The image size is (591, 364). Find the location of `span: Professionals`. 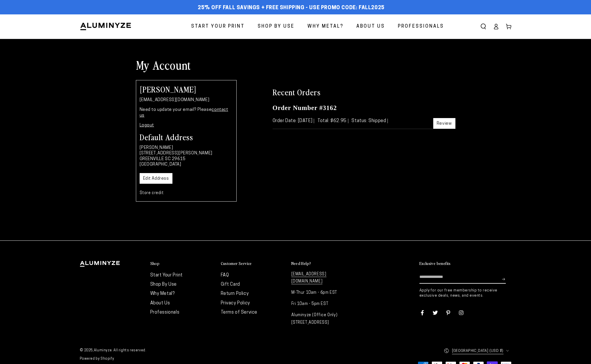

span: Professionals is located at coordinates (421, 26).